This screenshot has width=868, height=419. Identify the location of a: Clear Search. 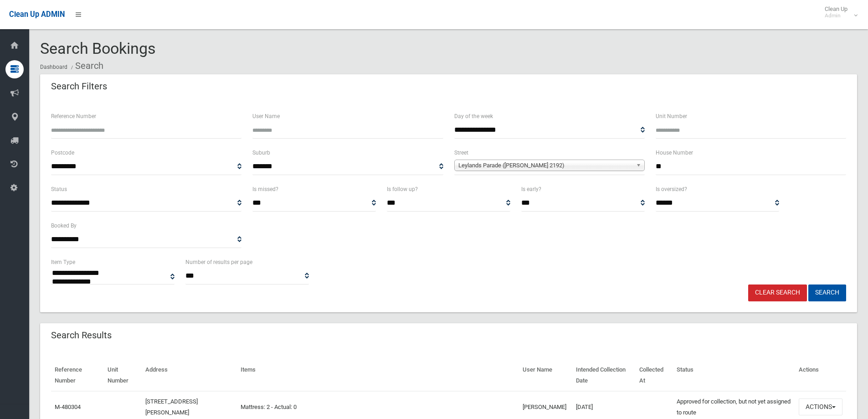
(778, 293).